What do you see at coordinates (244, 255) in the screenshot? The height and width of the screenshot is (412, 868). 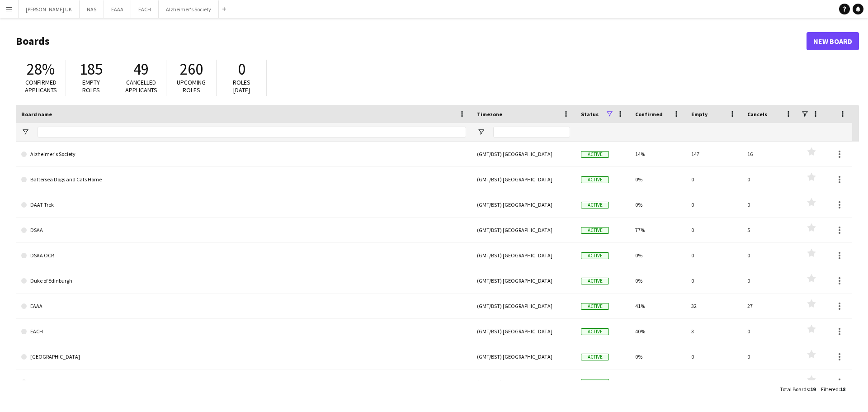 I see `a: DSAA OCR` at bounding box center [244, 255].